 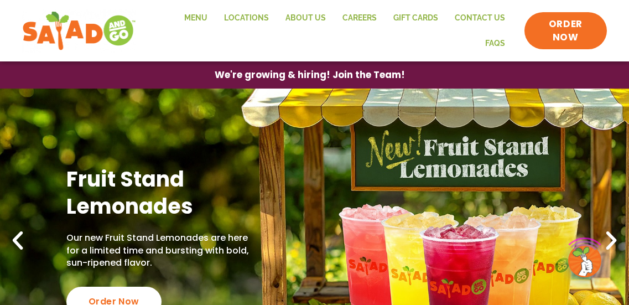 What do you see at coordinates (495, 44) in the screenshot?
I see `a: FAQs` at bounding box center [495, 44].